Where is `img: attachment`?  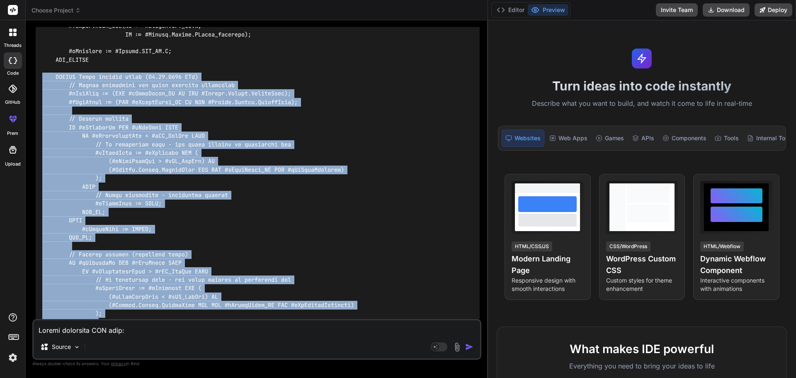
img: attachment is located at coordinates (457, 347).